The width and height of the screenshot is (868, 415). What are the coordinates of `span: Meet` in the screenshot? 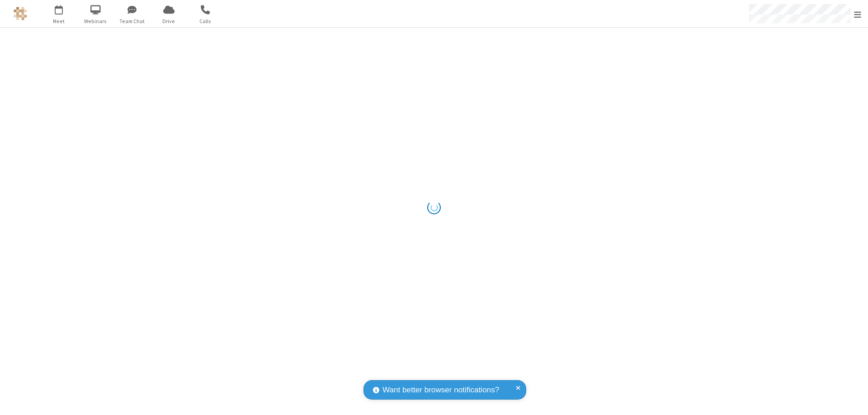 It's located at (59, 22).